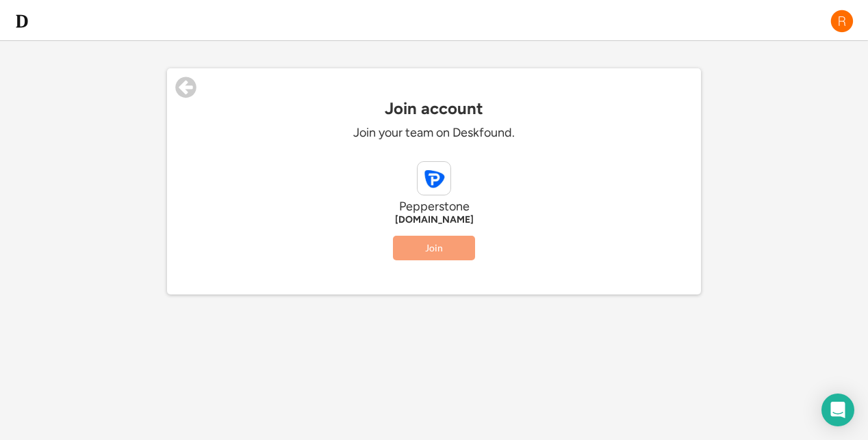  Describe the element at coordinates (838, 410) in the screenshot. I see `div: Open Intercom Messenger` at that location.